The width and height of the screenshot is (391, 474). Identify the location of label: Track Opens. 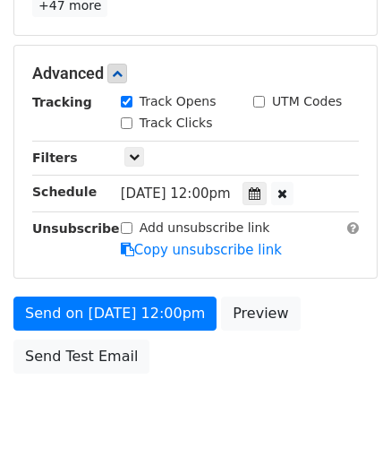
(178, 101).